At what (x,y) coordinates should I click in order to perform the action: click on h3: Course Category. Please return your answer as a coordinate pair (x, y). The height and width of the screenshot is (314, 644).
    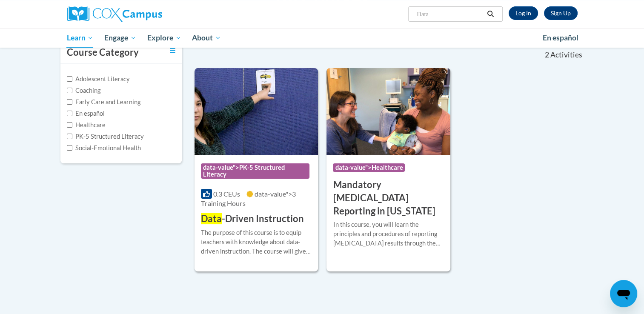
    Looking at the image, I should click on (103, 52).